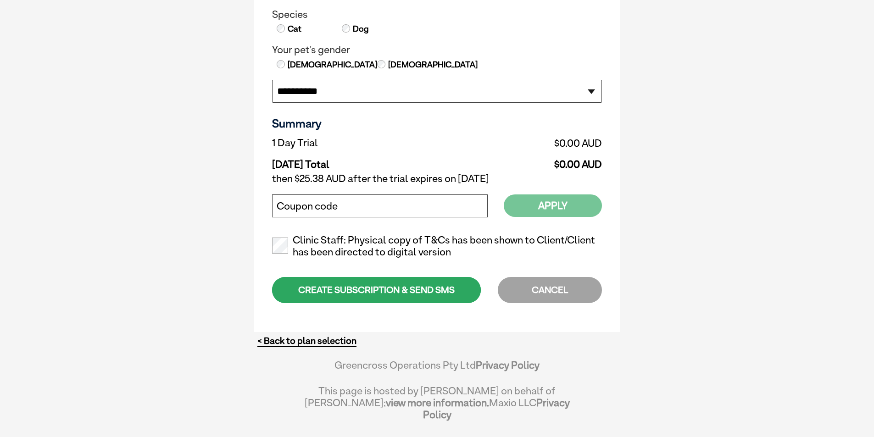  What do you see at coordinates (550, 290) in the screenshot?
I see `div: CANCEL` at bounding box center [550, 290].